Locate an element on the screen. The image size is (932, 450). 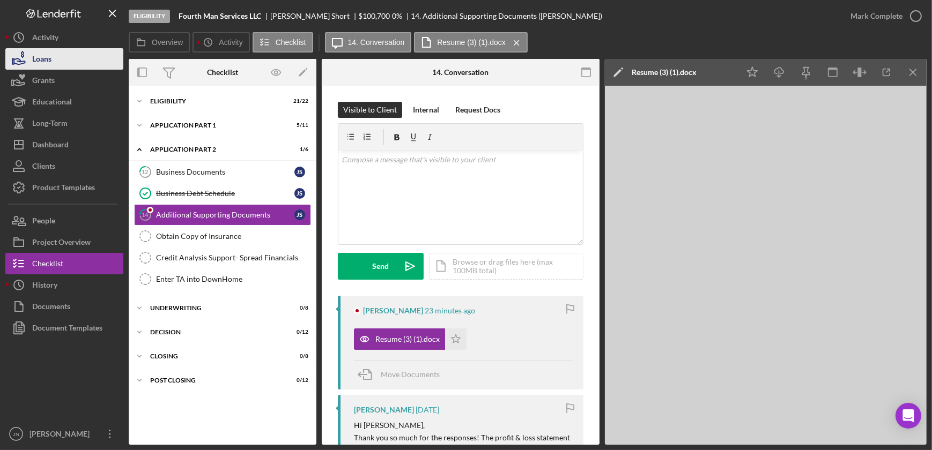
button: Move Documents is located at coordinates (402, 375).